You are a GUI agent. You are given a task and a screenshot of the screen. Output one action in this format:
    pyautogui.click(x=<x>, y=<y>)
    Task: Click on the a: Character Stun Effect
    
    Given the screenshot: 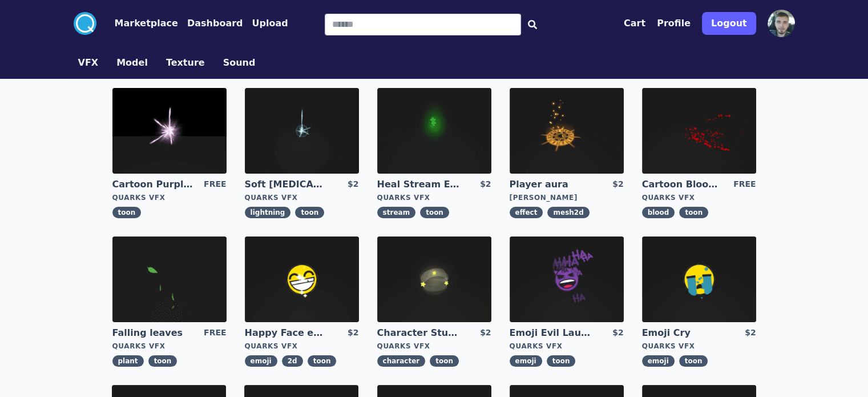 What is the action you would take?
    pyautogui.click(x=418, y=333)
    